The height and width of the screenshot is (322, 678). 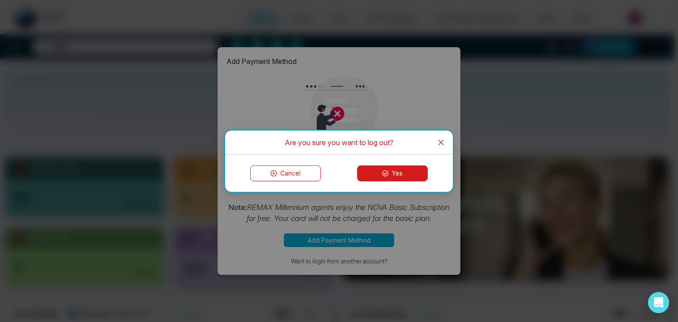 I want to click on button: Cancel, so click(x=286, y=173).